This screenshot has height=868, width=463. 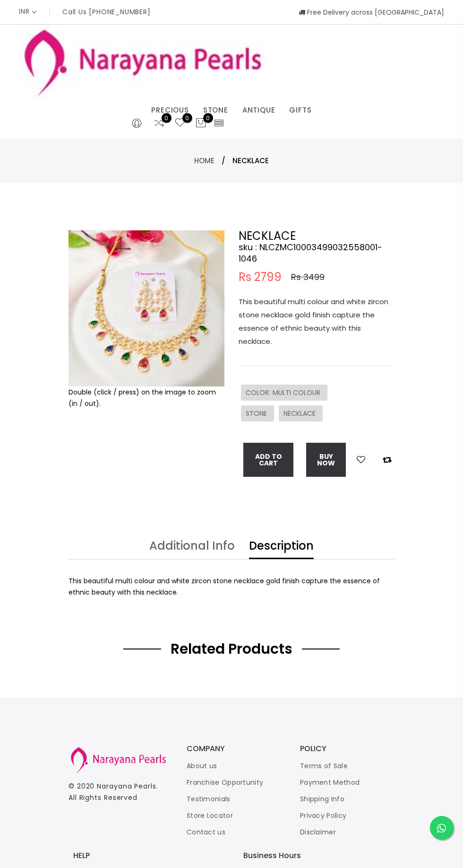 What do you see at coordinates (146, 309) in the screenshot?
I see `img: Example` at bounding box center [146, 309].